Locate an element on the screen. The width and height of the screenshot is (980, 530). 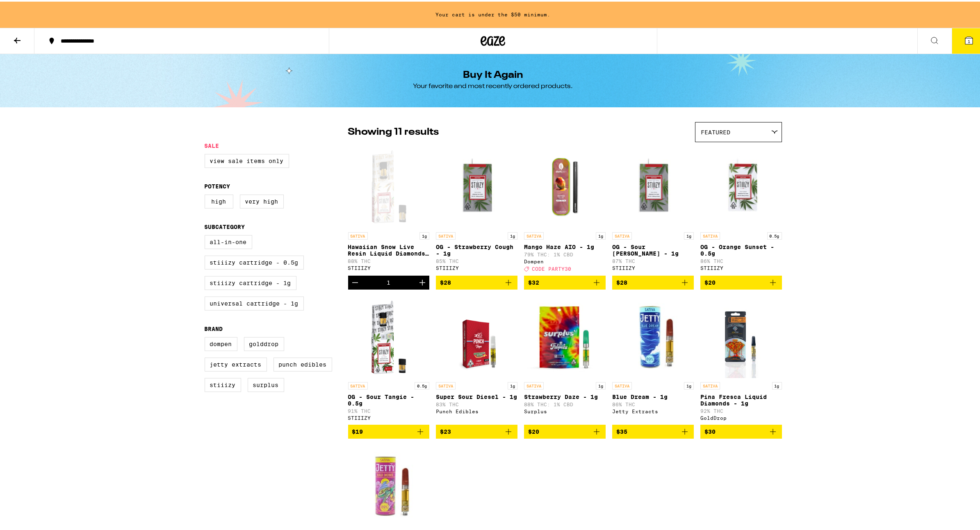
label: STIIIZY is located at coordinates (222, 384).